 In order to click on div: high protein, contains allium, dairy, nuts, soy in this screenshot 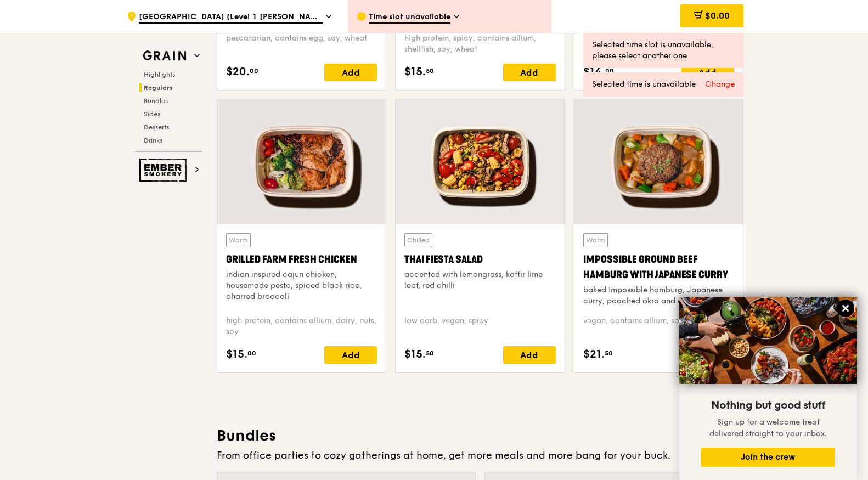, I will do `click(301, 326)`.